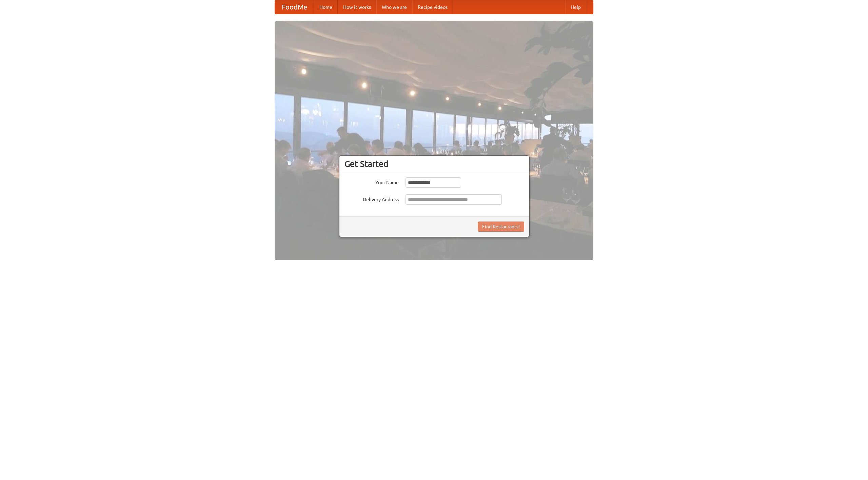  What do you see at coordinates (294, 7) in the screenshot?
I see `a: FoodMe` at bounding box center [294, 7].